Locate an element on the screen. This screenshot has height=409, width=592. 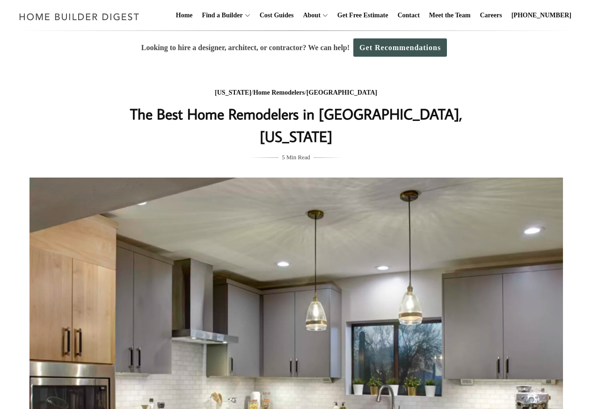
a: Cost Guides is located at coordinates (277, 15).